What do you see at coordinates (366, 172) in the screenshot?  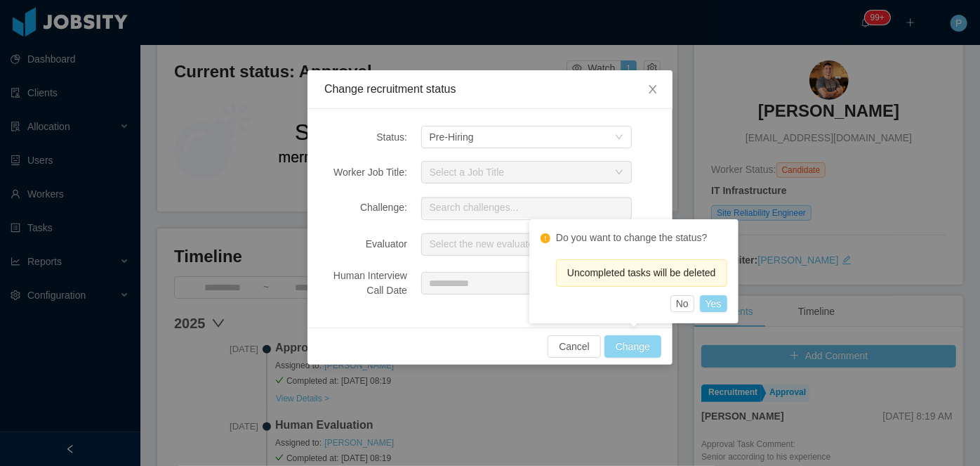 I see `div: Worker Job Title:` at bounding box center [366, 172].